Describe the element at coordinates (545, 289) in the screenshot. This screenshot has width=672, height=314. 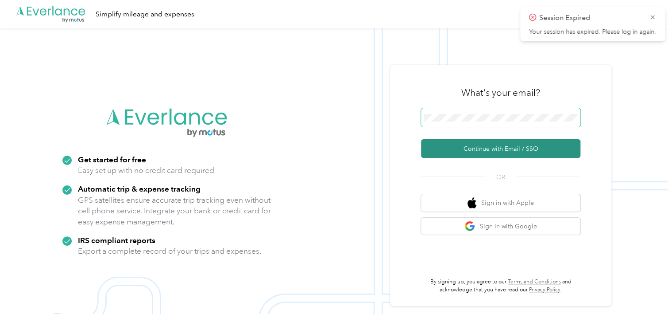
I see `a: Privacy Policy` at that location.